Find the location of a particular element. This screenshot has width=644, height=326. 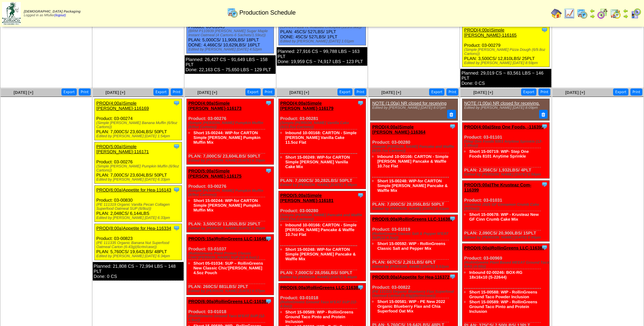

img: zoroco-logo-small.webp is located at coordinates (11, 13).